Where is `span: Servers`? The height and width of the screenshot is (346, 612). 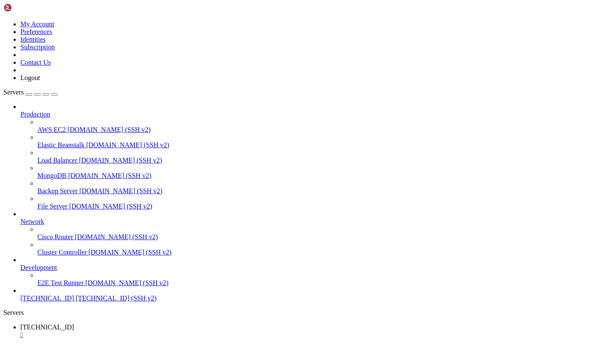 span: Servers is located at coordinates (14, 92).